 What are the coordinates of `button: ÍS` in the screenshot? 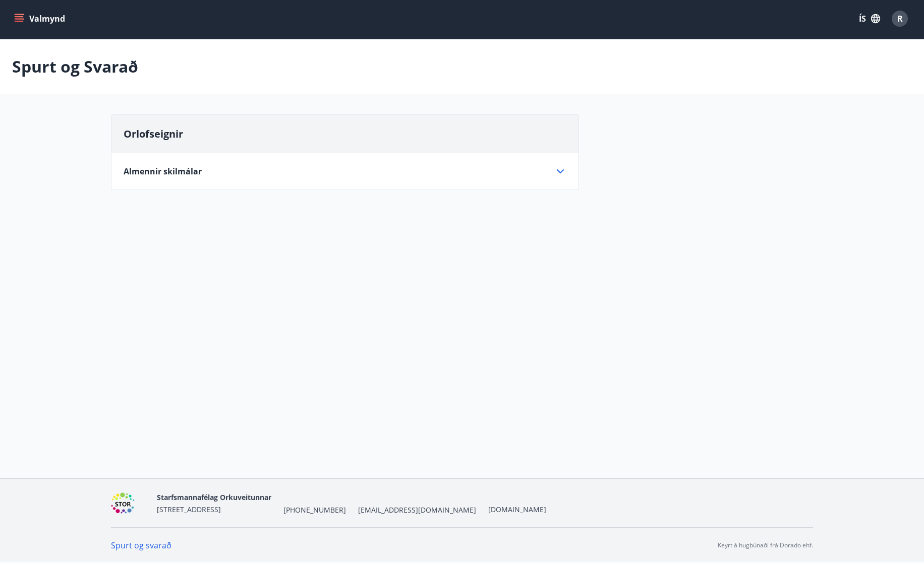 It's located at (870, 18).